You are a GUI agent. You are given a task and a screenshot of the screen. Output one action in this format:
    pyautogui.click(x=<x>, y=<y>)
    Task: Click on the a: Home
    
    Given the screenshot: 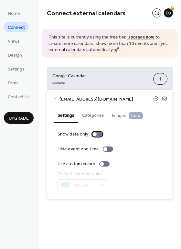 What is the action you would take?
    pyautogui.click(x=14, y=13)
    